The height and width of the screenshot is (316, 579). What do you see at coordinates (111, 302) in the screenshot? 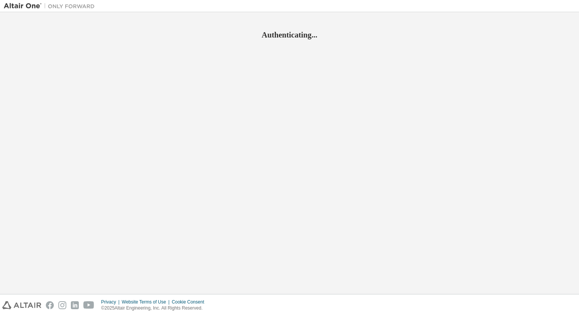
I see `div: Privacy` at bounding box center [111, 302].